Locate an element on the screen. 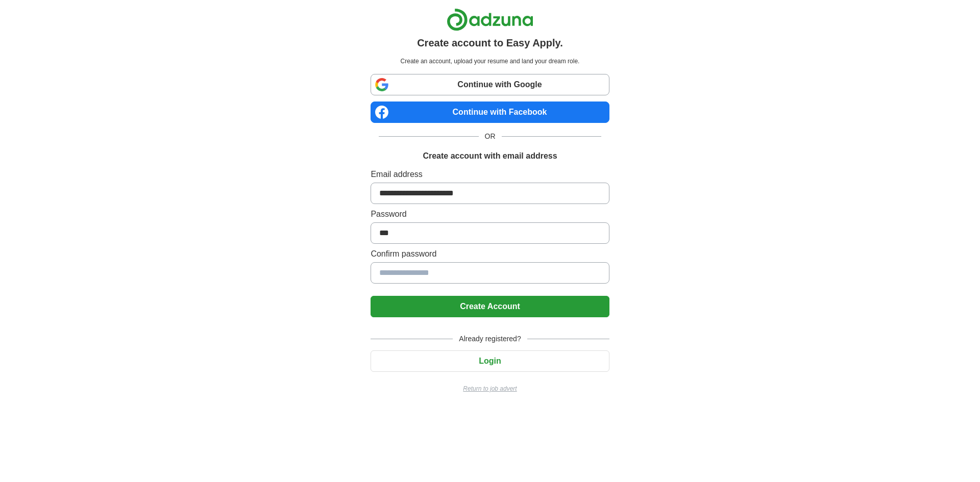 The height and width of the screenshot is (482, 980). h1: Create account with email address is located at coordinates (490, 156).